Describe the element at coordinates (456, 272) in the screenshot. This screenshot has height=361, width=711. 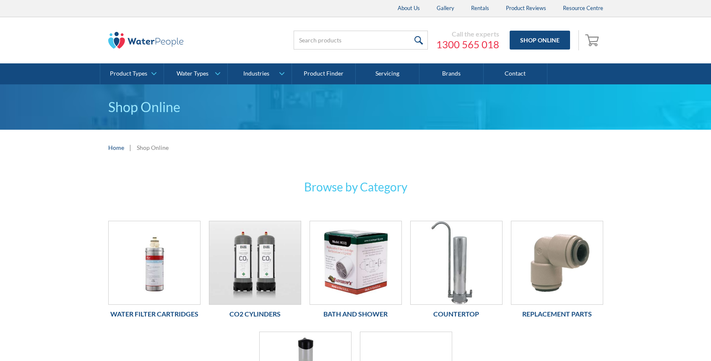
I see `a: CountertopCountertop` at that location.